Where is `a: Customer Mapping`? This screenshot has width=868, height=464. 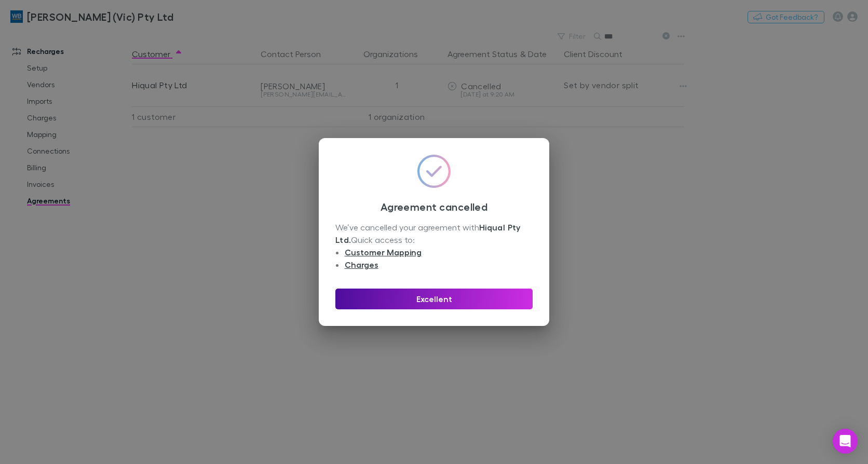
a: Customer Mapping is located at coordinates (383, 253).